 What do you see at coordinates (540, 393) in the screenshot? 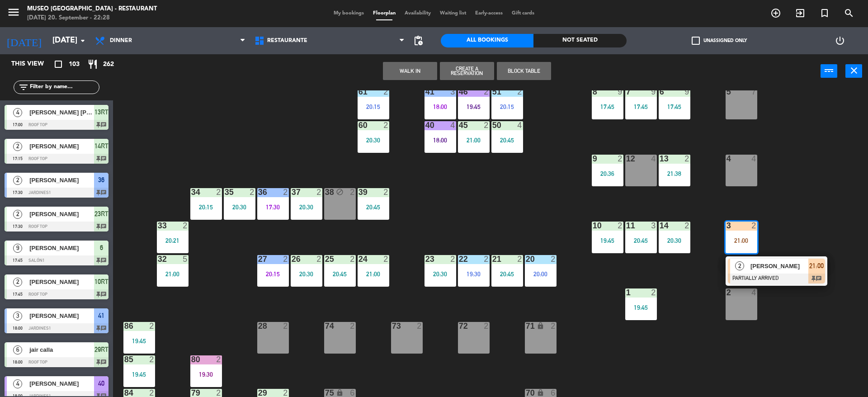
I see `i: lock` at bounding box center [540, 393].